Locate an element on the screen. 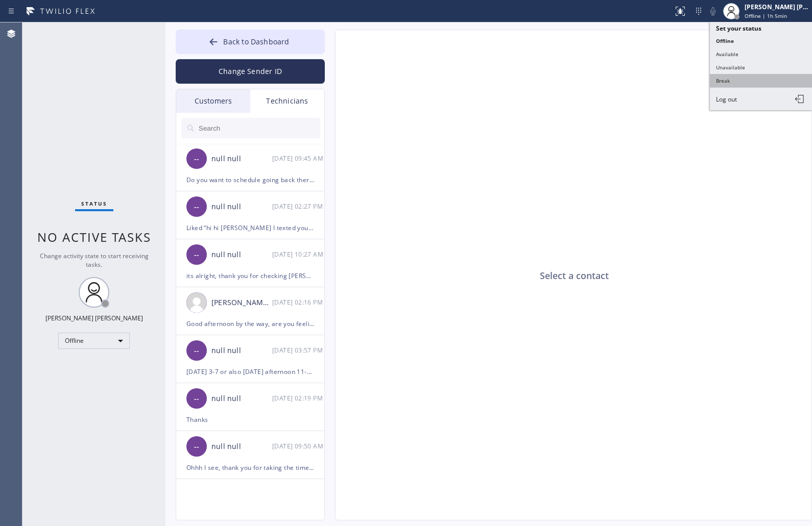  input: Search is located at coordinates (259, 129).